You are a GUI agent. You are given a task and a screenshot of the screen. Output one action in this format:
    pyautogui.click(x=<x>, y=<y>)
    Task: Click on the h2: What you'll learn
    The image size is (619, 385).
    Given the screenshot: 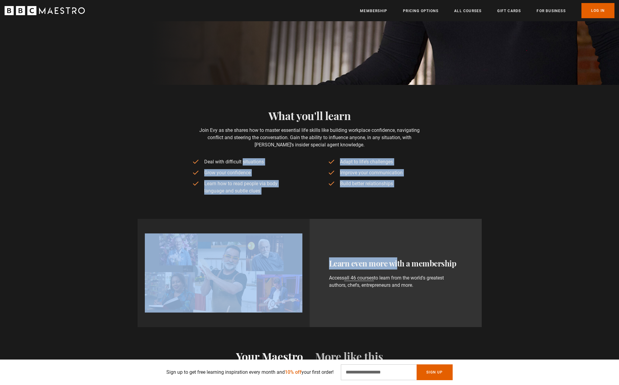 What is the action you would take?
    pyautogui.click(x=309, y=115)
    